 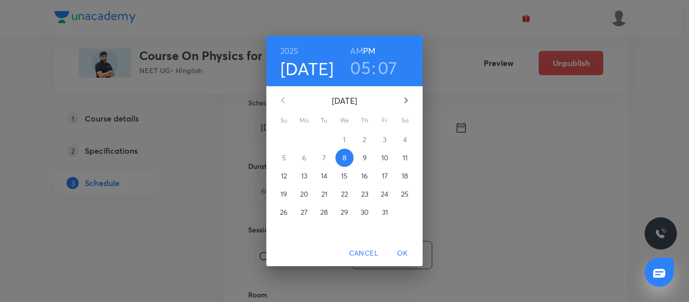 What do you see at coordinates (284, 194) in the screenshot?
I see `p: 19` at bounding box center [284, 194].